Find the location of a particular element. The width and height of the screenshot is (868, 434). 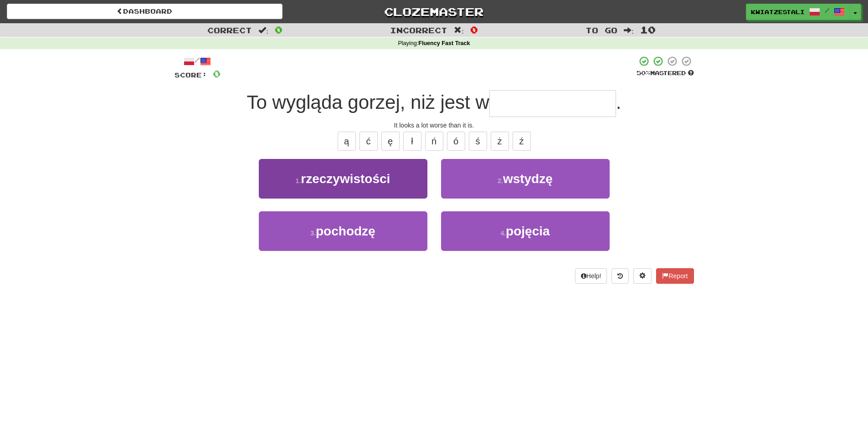

button: 2.wstydzę is located at coordinates (525, 179).